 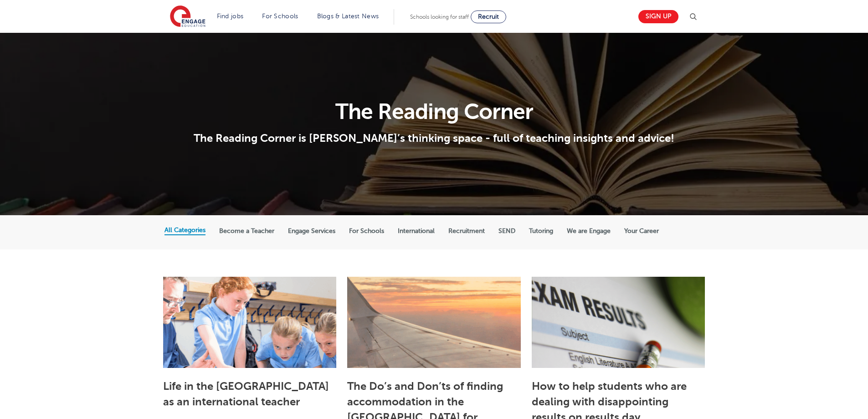 What do you see at coordinates (280, 16) in the screenshot?
I see `a: For Schools` at bounding box center [280, 16].